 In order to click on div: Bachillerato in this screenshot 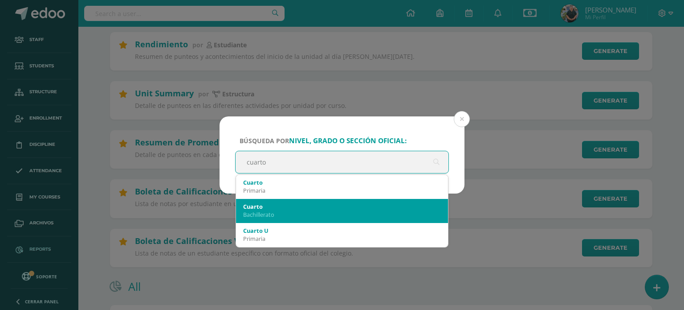, I will do `click(342, 214)`.